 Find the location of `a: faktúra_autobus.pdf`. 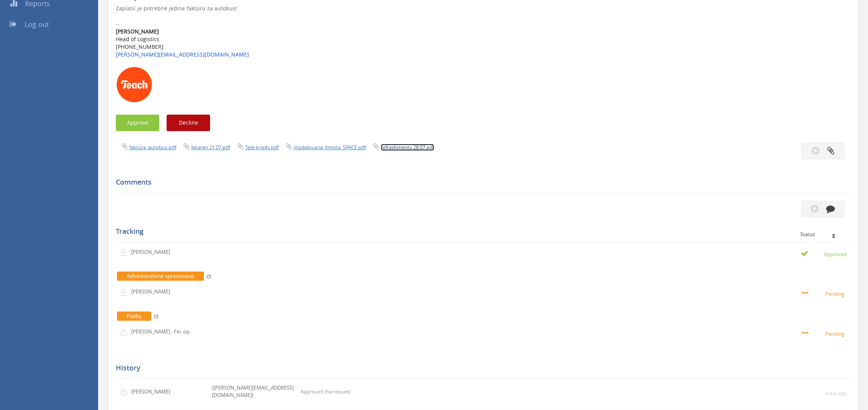

a: faktúra_autobus.pdf is located at coordinates (153, 147).